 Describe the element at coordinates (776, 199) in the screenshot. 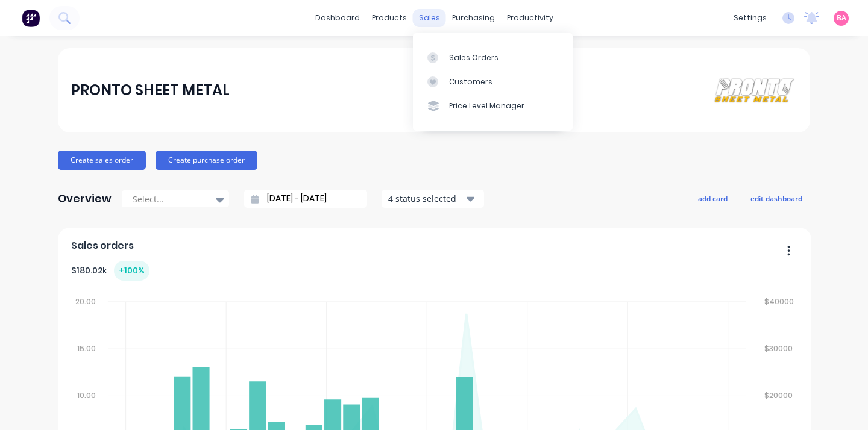

I see `button: edit dashboard` at that location.